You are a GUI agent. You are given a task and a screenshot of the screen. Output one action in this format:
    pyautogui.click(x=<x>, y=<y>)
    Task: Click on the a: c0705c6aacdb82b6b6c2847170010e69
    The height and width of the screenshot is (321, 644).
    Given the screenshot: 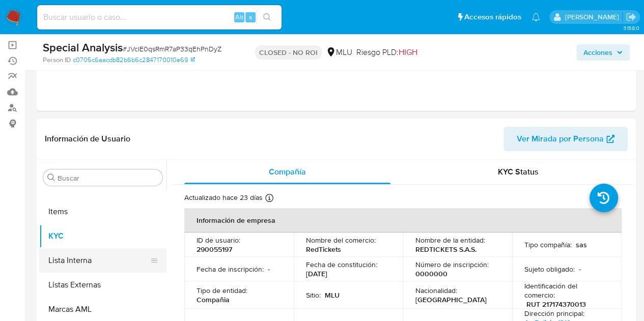 What is the action you would take?
    pyautogui.click(x=134, y=60)
    